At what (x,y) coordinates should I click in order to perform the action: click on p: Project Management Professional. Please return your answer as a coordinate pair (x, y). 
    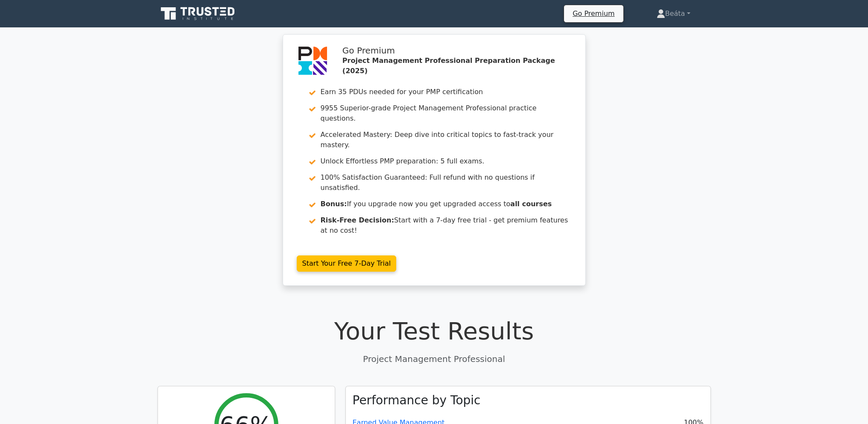
    Looking at the image, I should click on (434, 359).